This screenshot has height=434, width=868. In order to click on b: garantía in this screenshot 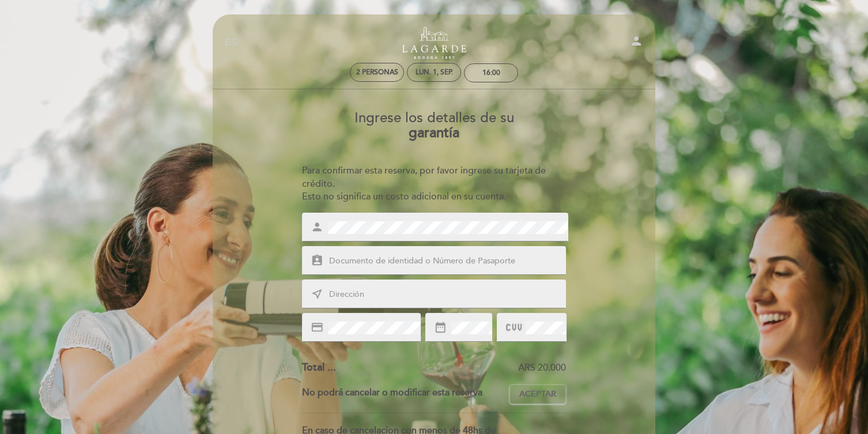, I will do `click(434, 133)`.